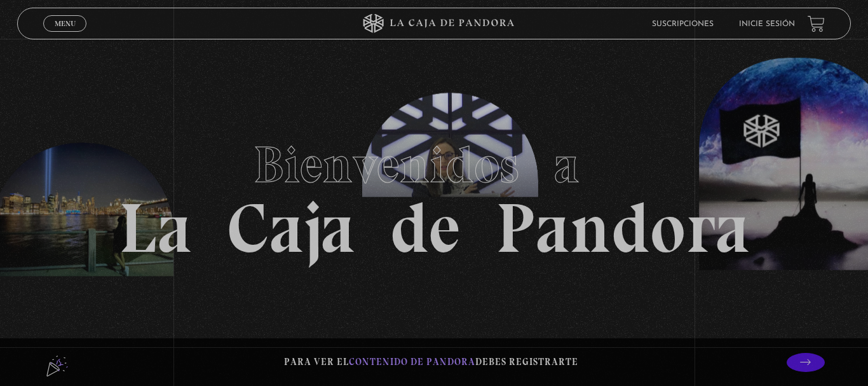 Image resolution: width=868 pixels, height=386 pixels. Describe the element at coordinates (434, 193) in the screenshot. I see `h1: La Caja de Pandora` at that location.